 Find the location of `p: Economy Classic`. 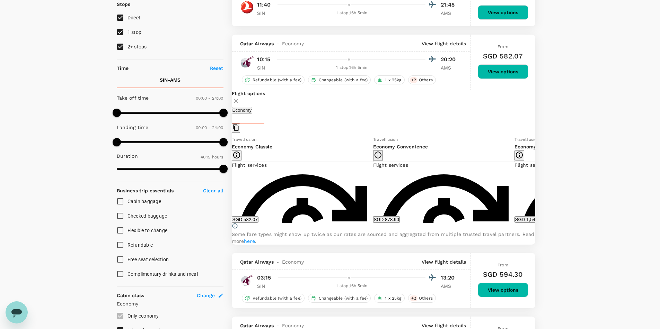

p: Economy Classic is located at coordinates (302, 147).